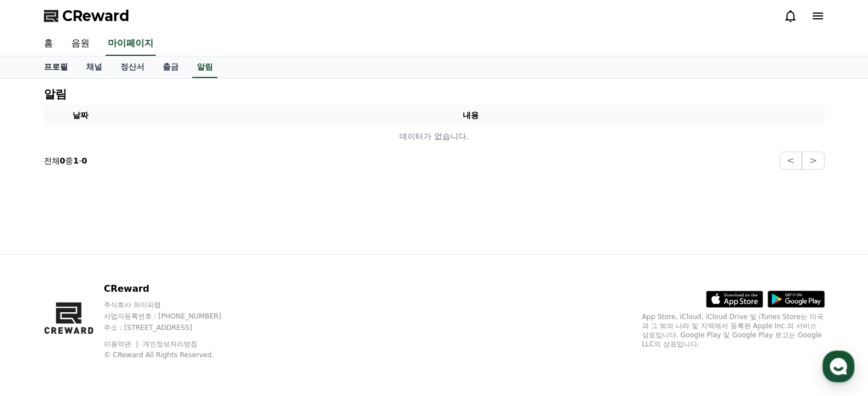  Describe the element at coordinates (173, 289) in the screenshot. I see `p: CReward` at that location.